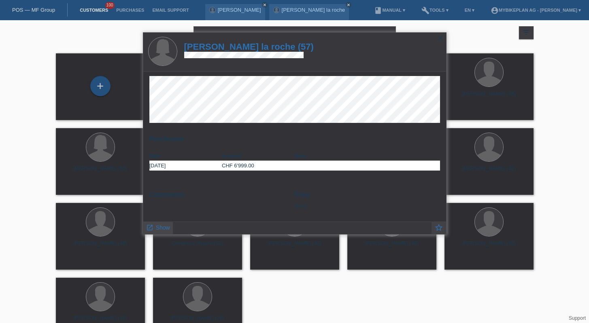  I want to click on a: Customers, so click(94, 10).